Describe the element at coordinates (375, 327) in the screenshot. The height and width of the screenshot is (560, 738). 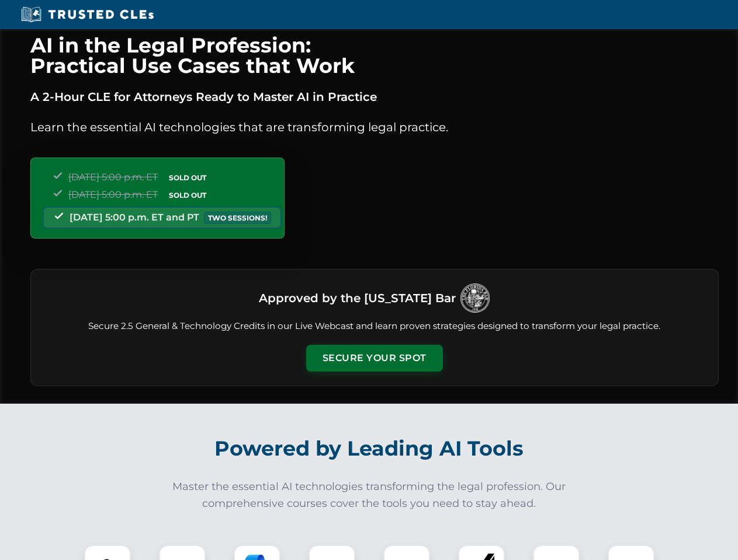
I see `p: Secure 2.5 General & Technology Credits in our Live Webcast and learn proven strategies designed ...` at that location.